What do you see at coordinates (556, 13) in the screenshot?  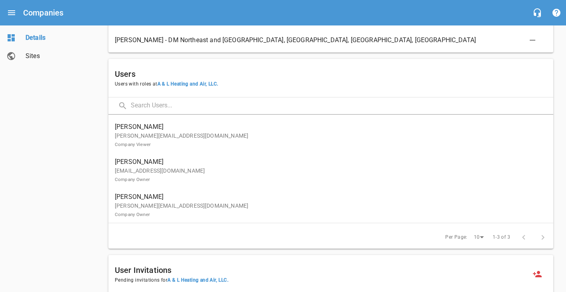 I see `button: Support Portal` at bounding box center [556, 13].